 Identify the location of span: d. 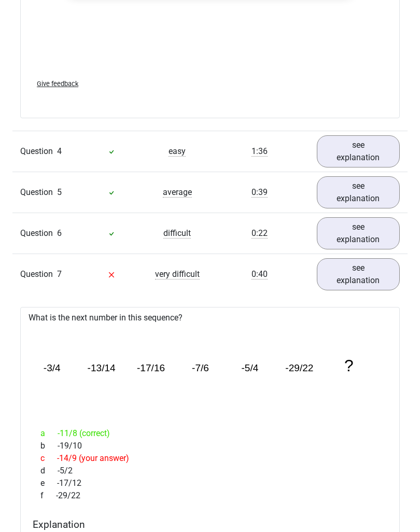
(49, 471).